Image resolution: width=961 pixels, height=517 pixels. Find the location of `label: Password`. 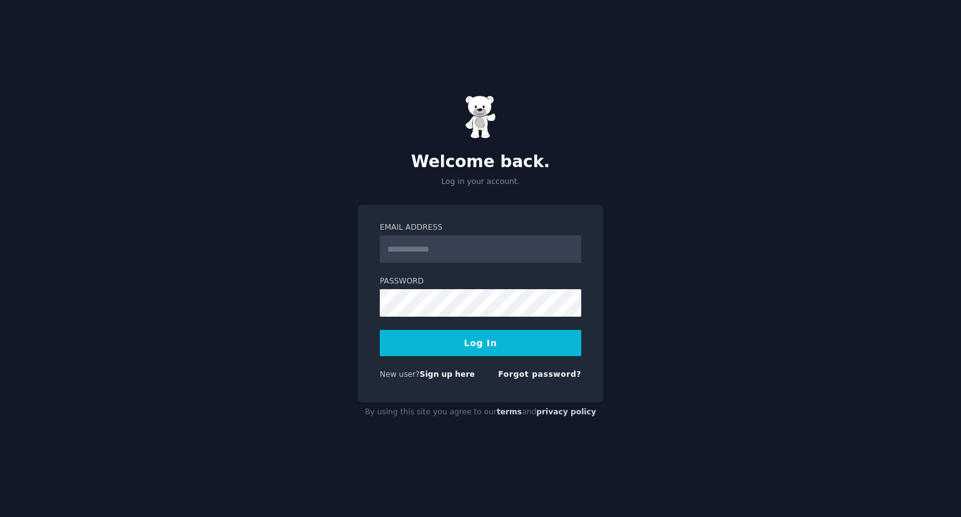

label: Password is located at coordinates (480, 281).